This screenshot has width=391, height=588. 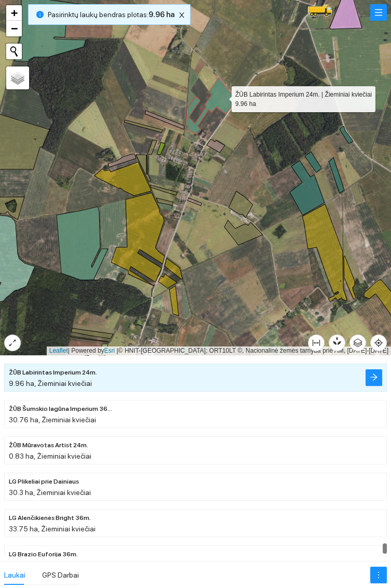 What do you see at coordinates (14, 52) in the screenshot?
I see `button: Initiate a new search` at bounding box center [14, 52].